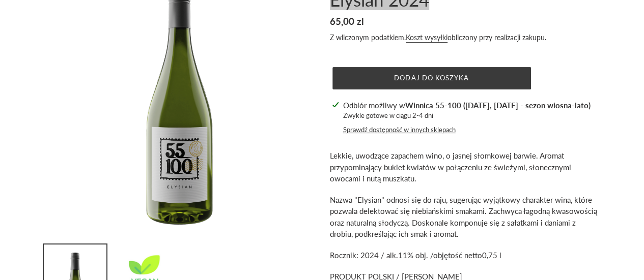  I want to click on div: Z wliczonym podatkiem. obliczony przy realizacji zakupu., so click(464, 37).